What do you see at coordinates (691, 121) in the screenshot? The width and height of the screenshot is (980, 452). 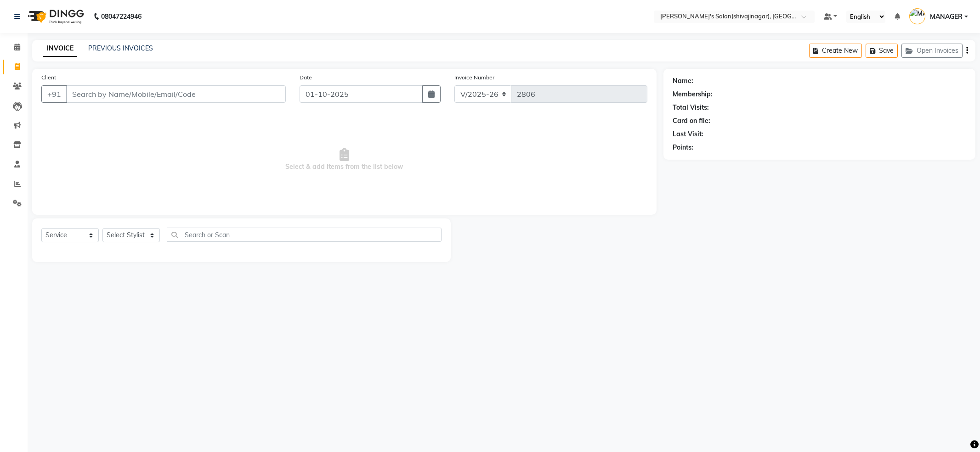 I see `div: Card on file:` at bounding box center [691, 121].